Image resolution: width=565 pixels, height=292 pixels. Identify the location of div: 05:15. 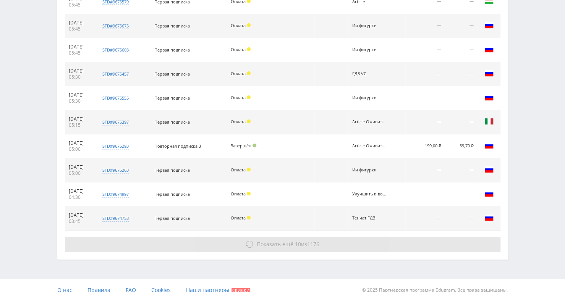
(80, 125).